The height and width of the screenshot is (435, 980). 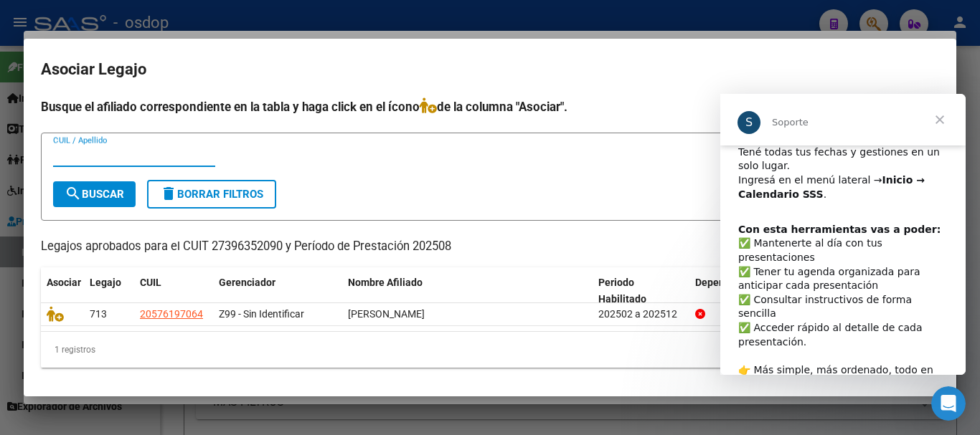 I want to click on div: 202502 a 202512, so click(x=640, y=314).